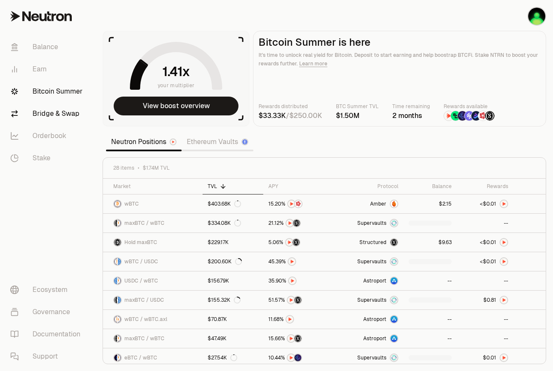  I want to click on div: $334.08K, so click(224, 223).